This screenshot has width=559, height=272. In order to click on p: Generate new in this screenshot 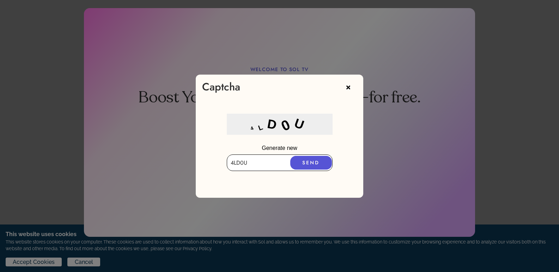, I will do `click(280, 148)`.